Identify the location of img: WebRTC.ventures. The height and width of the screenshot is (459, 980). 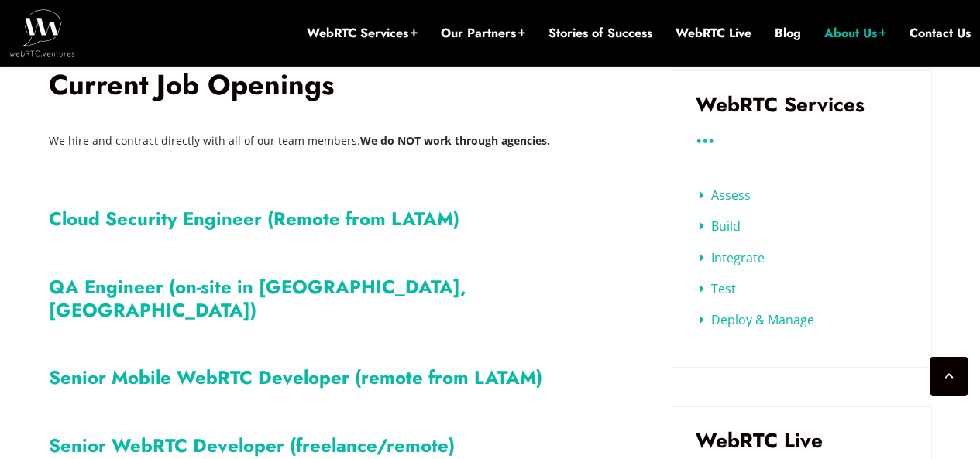
(42, 32).